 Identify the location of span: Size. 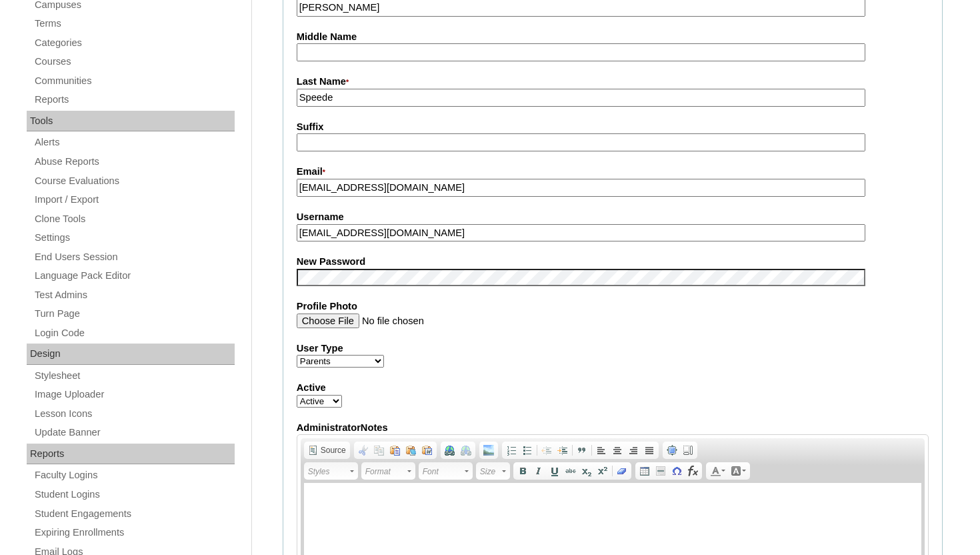
(490, 472).